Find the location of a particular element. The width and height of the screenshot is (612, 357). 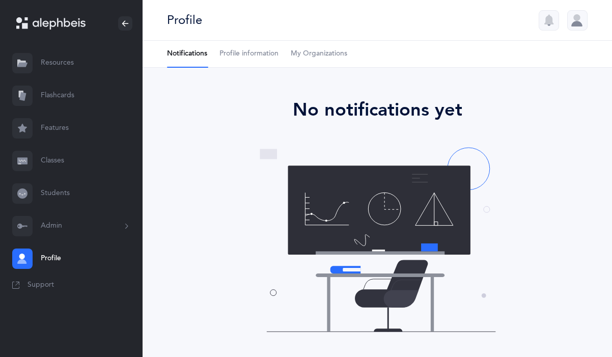

span: Profile information is located at coordinates (249, 54).